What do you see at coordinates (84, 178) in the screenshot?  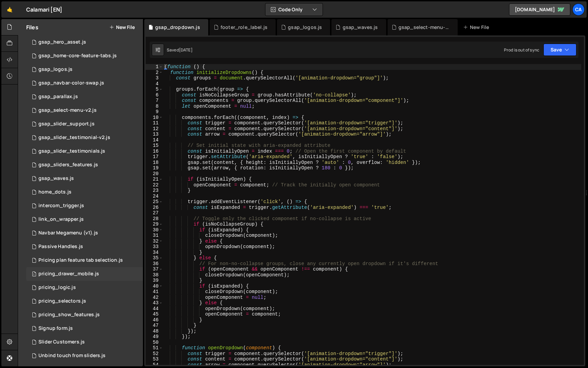 I see `div: 2818/13763.js` at bounding box center [84, 178].